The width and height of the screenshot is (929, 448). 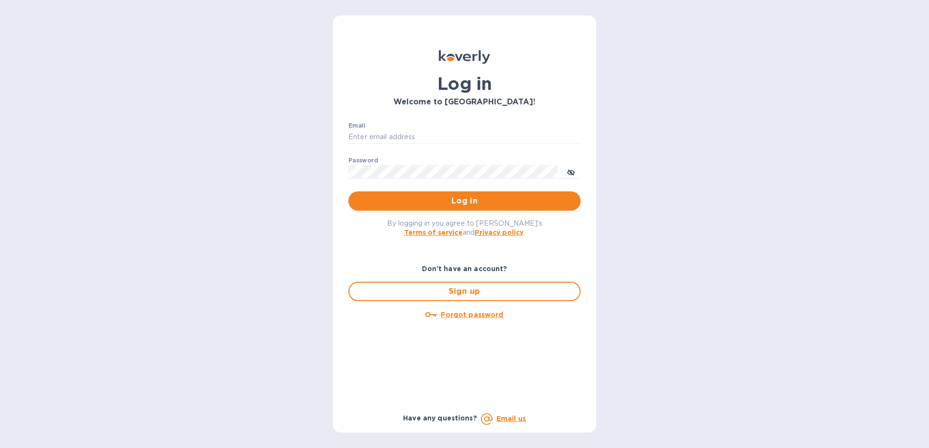 I want to click on span: Log in, so click(x=464, y=201).